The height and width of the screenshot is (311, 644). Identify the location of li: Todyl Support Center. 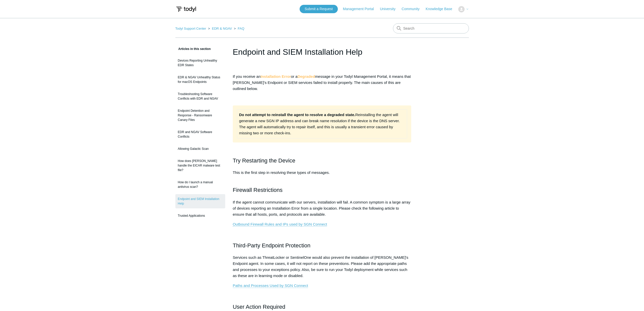
(192, 28).